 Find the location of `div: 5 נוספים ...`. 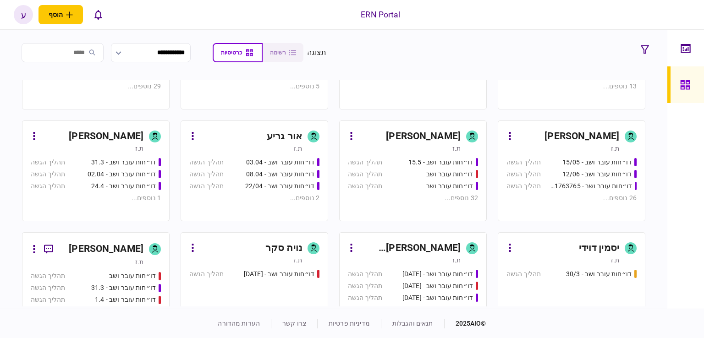

div: 5 נוספים ... is located at coordinates (254, 86).